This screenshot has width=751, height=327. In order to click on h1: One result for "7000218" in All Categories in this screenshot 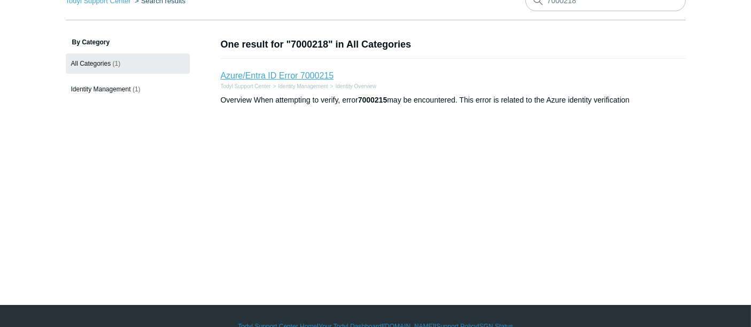, I will do `click(454, 44)`.